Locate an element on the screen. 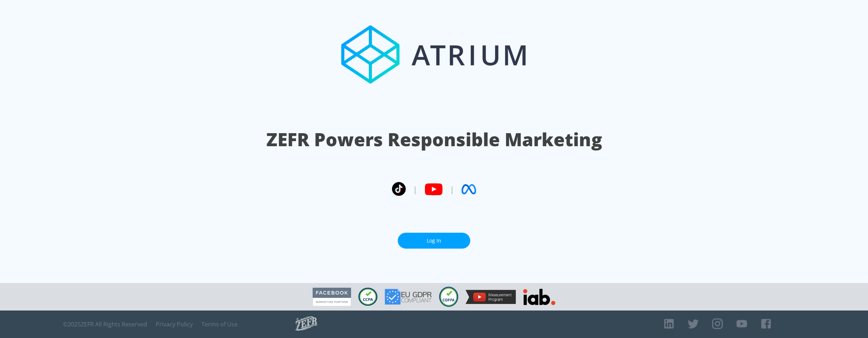  img: COPPA Compliant is located at coordinates (448, 297).